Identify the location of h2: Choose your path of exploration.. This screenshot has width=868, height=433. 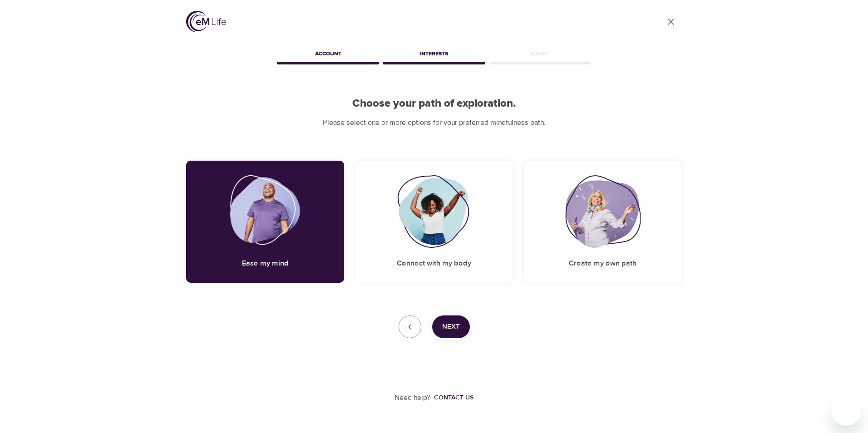
(434, 103).